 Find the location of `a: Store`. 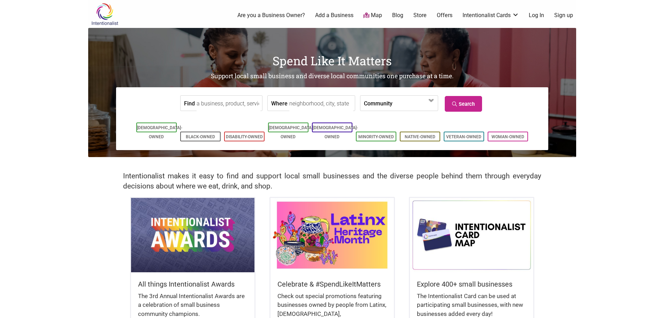

a: Store is located at coordinates (420, 15).